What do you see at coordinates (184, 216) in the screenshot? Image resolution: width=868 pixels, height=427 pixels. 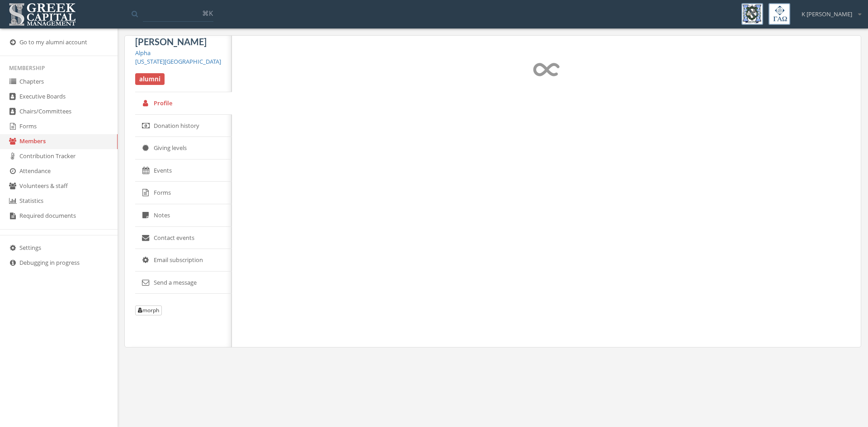 I see `a: Notes` at bounding box center [184, 216].